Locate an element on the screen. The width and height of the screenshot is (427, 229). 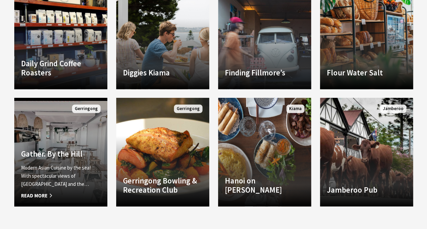
span: Jamberoo is located at coordinates (393, 109).